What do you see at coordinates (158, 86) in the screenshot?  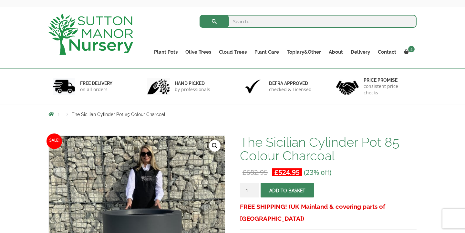 I see `img: 2.jpg` at bounding box center [158, 86].